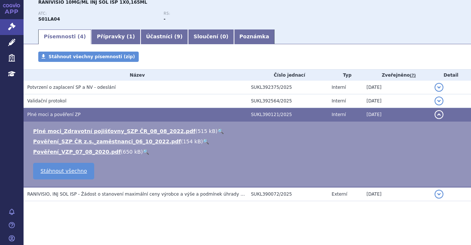 Image resolution: width=471 pixels, height=245 pixels. Describe the element at coordinates (211, 37) in the screenshot. I see `a: Sloučení (0)` at that location.